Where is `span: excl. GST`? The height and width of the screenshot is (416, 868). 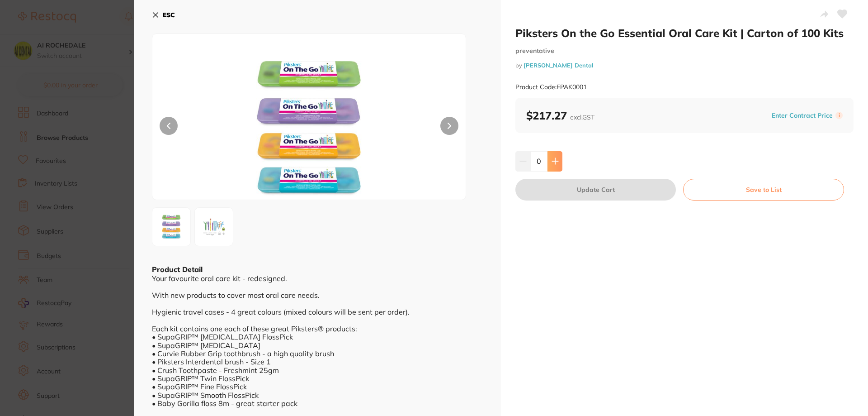
span: excl. GST is located at coordinates (582, 117).